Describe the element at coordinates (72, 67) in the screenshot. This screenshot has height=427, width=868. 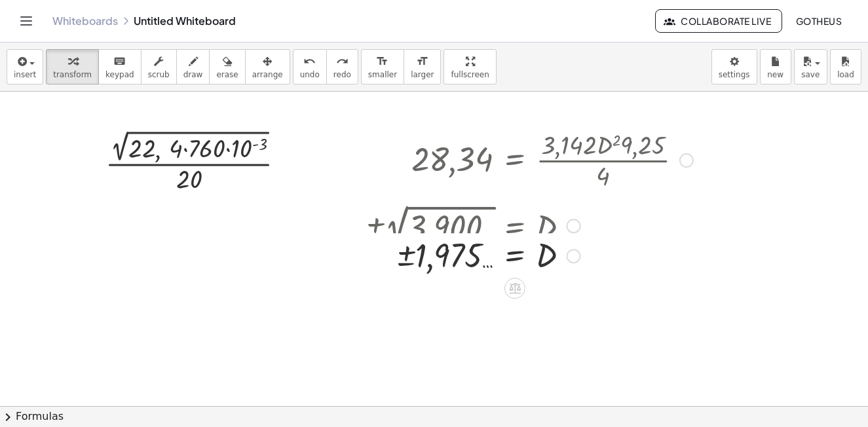
I see `button: transform` at that location.